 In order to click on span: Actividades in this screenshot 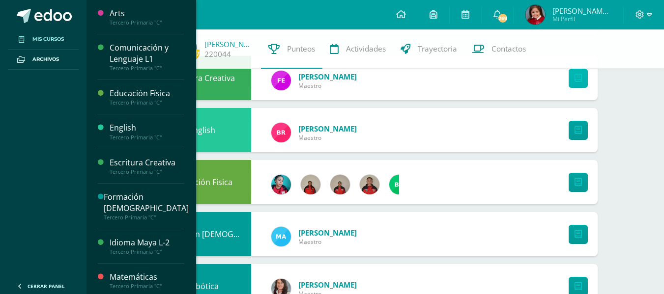, I will do `click(366, 49)`.